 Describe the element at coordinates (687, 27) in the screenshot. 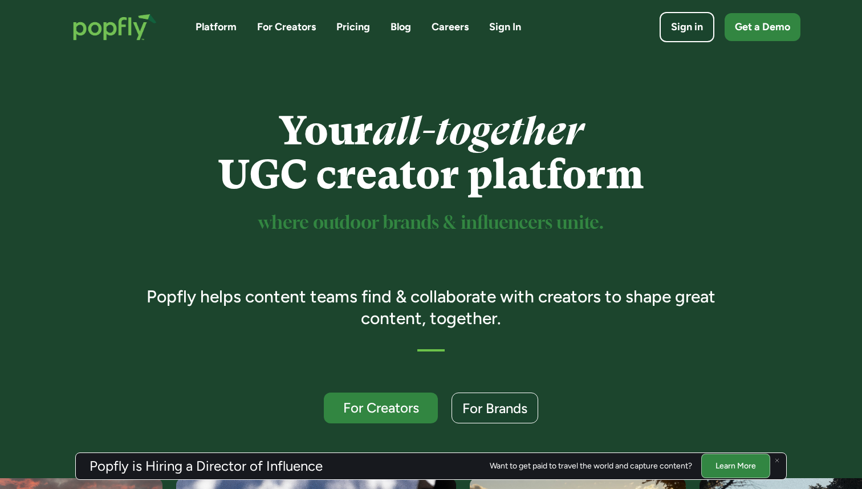

I see `a: Sign in` at that location.